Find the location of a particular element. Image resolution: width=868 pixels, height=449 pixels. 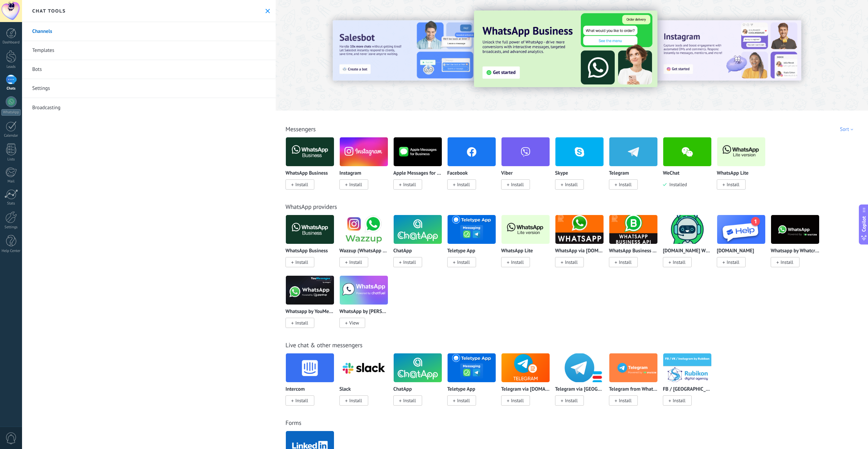

div: Calendar is located at coordinates (11, 136).